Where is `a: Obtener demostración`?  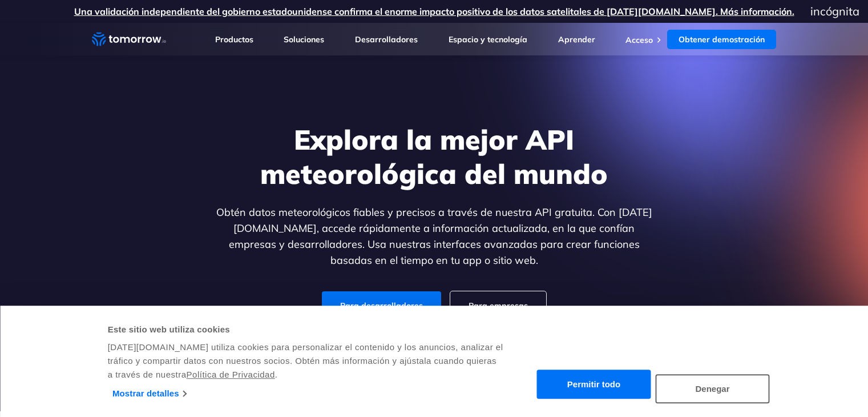
a: Obtener demostración is located at coordinates (721, 39).